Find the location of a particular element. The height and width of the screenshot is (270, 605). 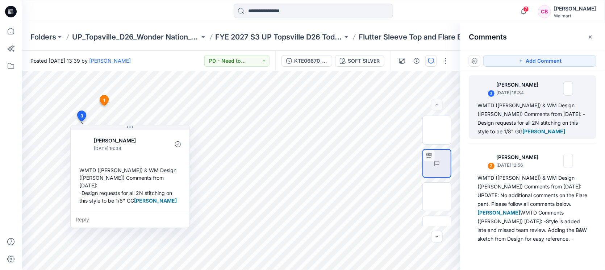

div: 2 is located at coordinates (492, 166).